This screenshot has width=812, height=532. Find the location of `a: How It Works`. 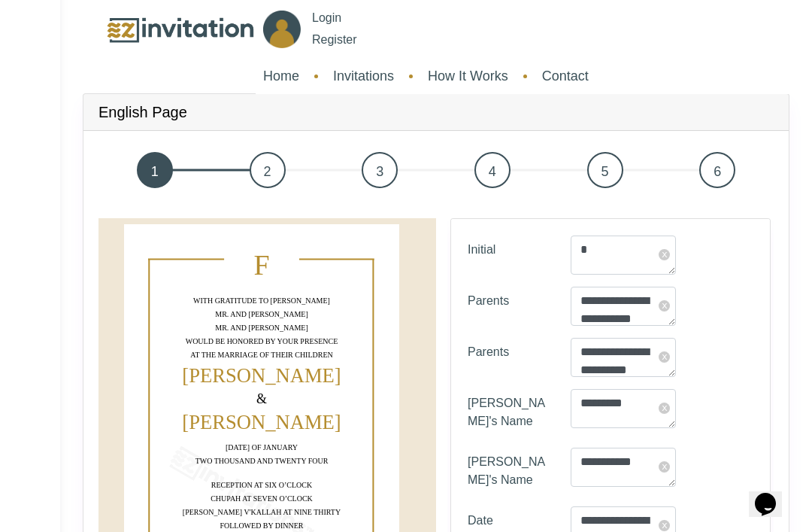

a: How It Works is located at coordinates (467, 76).